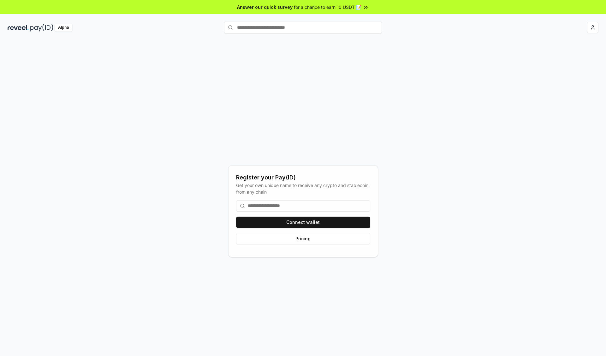 The width and height of the screenshot is (606, 356). What do you see at coordinates (42, 27) in the screenshot?
I see `img: pay_id` at bounding box center [42, 27].